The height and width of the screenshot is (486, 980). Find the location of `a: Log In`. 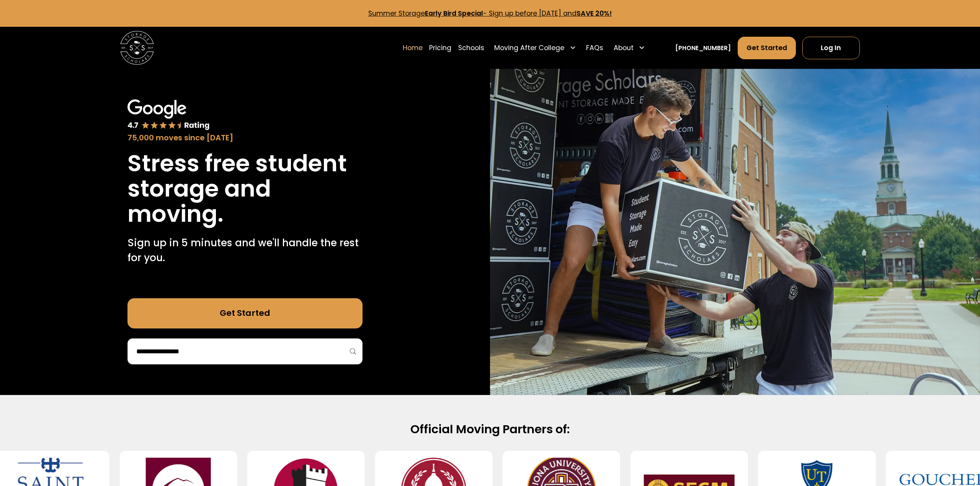

a: Log In is located at coordinates (831, 48).